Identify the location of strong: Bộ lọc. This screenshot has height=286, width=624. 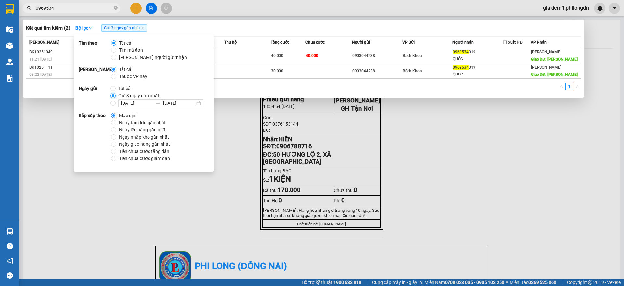
(84, 28).